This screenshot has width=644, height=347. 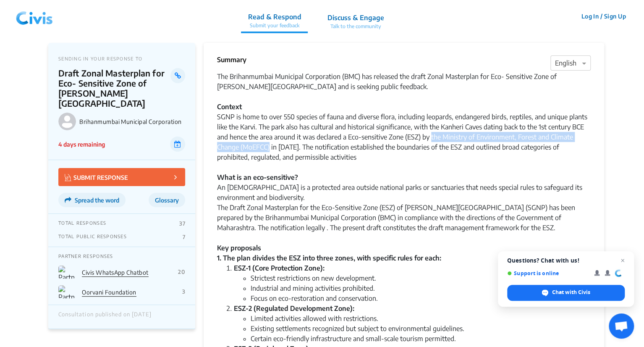 I want to click on p: Submit your feedback, so click(x=274, y=26).